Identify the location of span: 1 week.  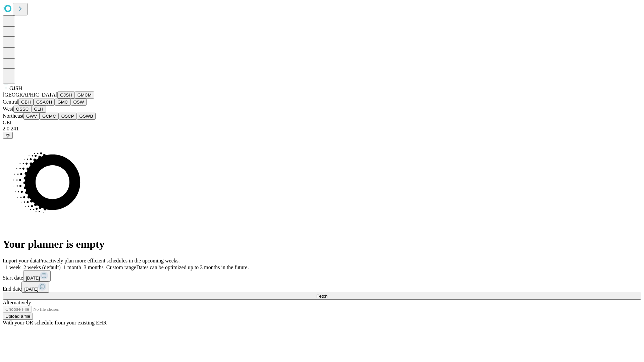
(13, 267).